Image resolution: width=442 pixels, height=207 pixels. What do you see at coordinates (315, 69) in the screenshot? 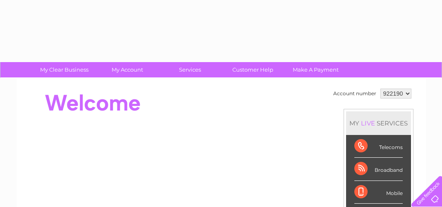
I see `a: Make A Payment` at bounding box center [315, 69].